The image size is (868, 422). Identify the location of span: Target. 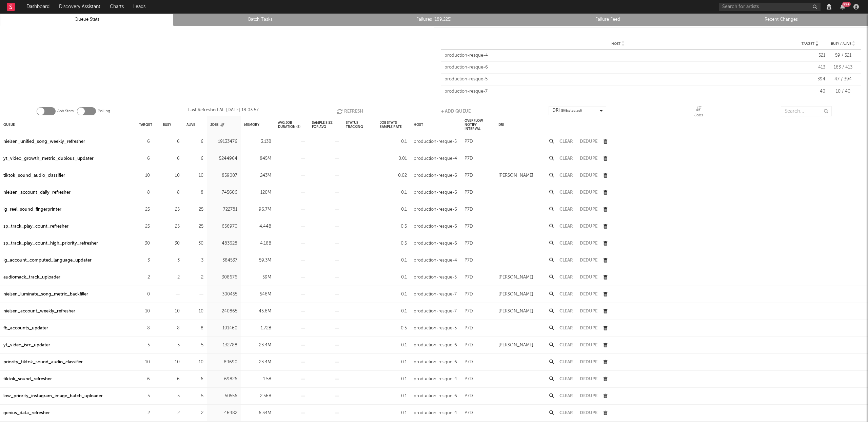
(808, 44).